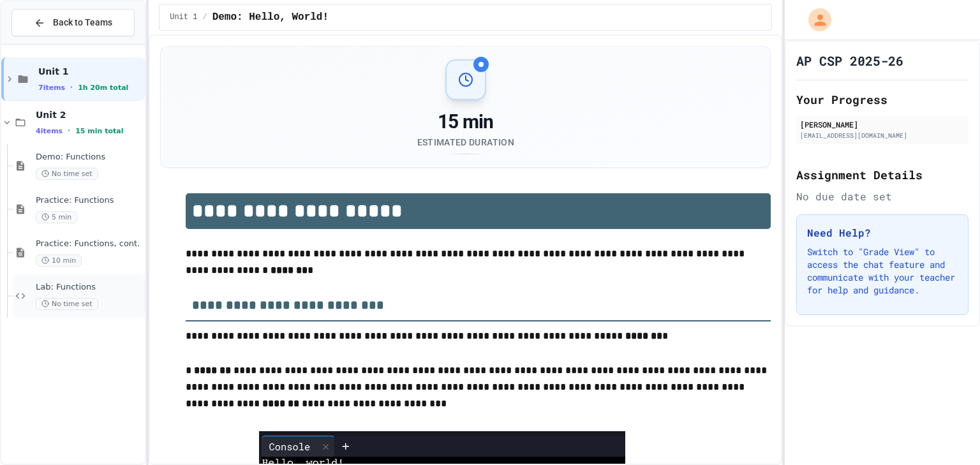  Describe the element at coordinates (52, 88) in the screenshot. I see `span: 7 items` at that location.